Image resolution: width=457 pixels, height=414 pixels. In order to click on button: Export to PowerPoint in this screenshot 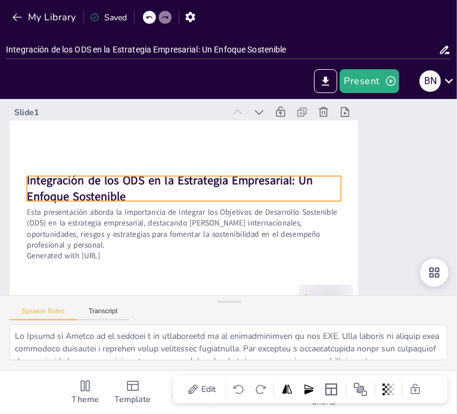, I will do `click(326, 81)`.